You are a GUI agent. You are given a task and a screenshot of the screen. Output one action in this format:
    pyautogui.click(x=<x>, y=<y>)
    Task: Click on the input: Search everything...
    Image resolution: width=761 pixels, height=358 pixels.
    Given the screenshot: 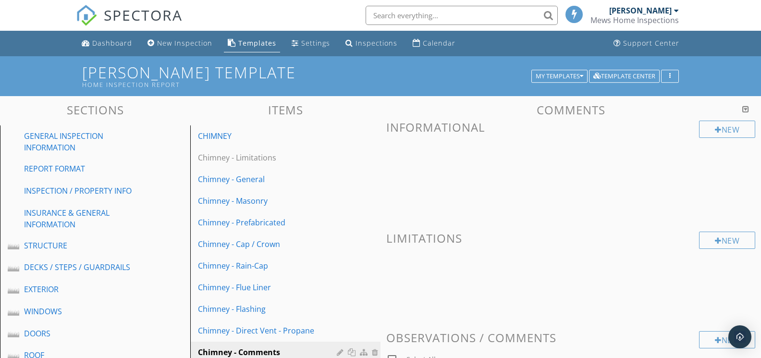 What is the action you would take?
    pyautogui.click(x=462, y=15)
    